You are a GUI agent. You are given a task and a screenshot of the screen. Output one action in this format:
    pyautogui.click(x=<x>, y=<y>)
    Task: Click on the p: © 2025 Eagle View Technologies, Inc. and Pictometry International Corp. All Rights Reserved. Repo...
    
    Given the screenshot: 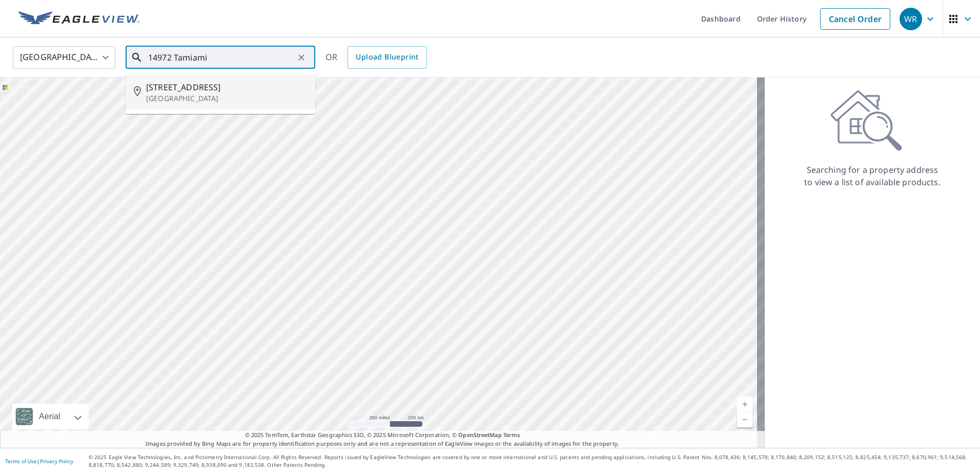 What is the action you would take?
    pyautogui.click(x=531, y=461)
    